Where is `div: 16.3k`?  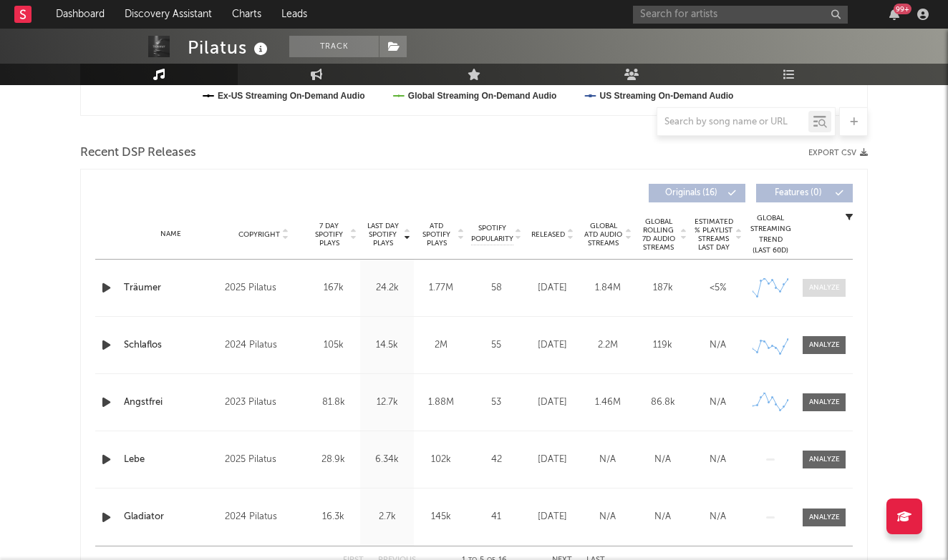 div: 16.3k is located at coordinates (333, 517).